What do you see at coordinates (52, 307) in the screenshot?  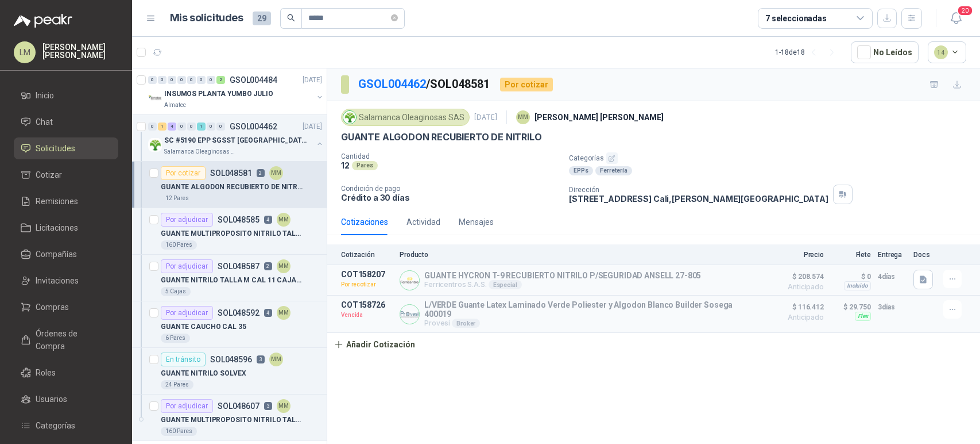 I see `span: Compras` at bounding box center [52, 307].